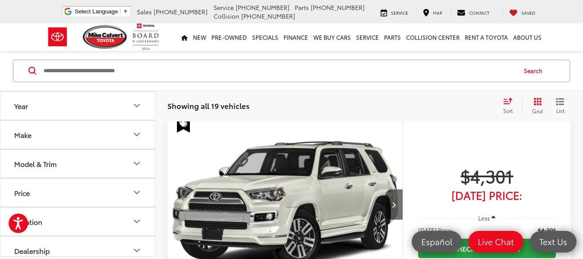 Image resolution: width=583 pixels, height=259 pixels. I want to click on span: Español, so click(437, 241).